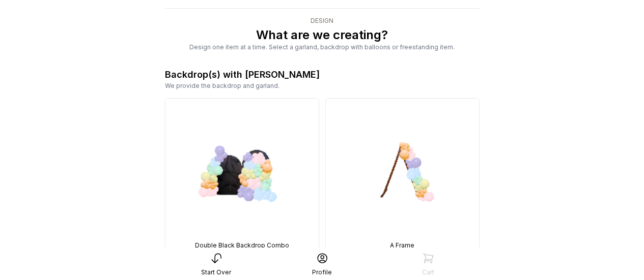 This screenshot has height=280, width=644. I want to click on img: BKD, 3 Sizes, A Frame, so click(402, 175).